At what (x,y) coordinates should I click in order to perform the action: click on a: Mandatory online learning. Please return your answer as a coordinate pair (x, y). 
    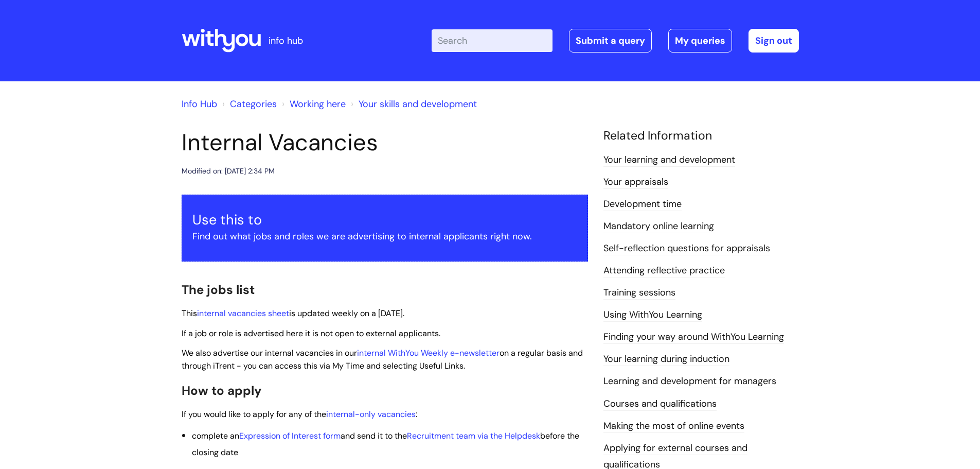
    Looking at the image, I should click on (659, 227).